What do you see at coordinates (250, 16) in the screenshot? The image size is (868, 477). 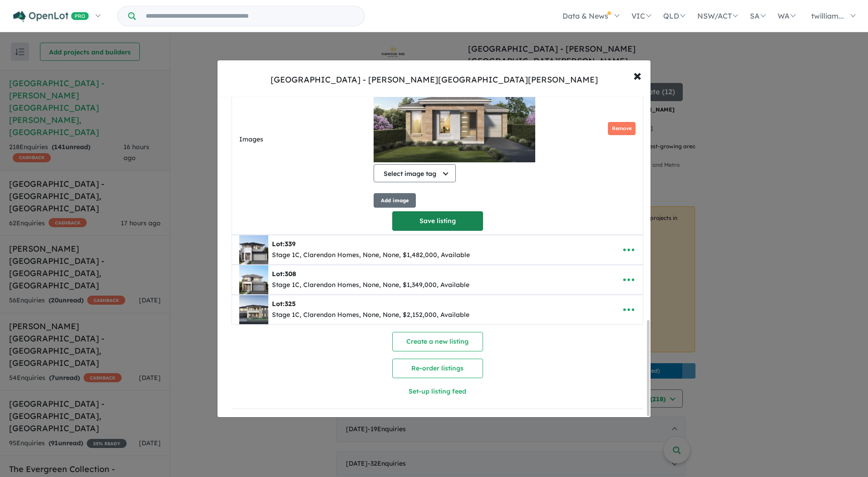 I see `input: Try estate name, suburb, builder or developer` at bounding box center [250, 16].